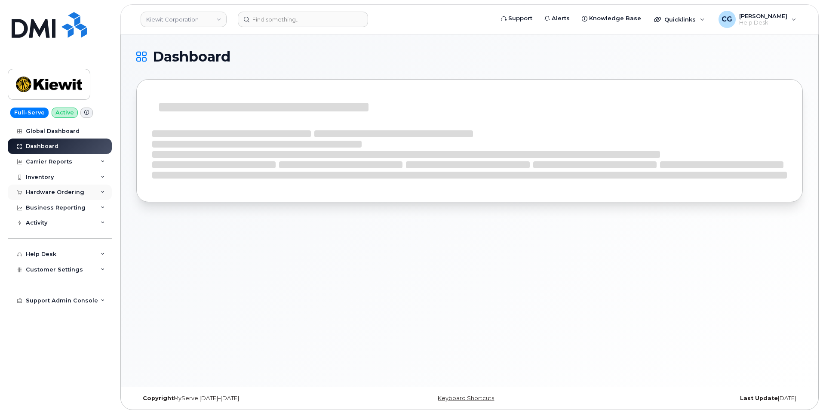 The height and width of the screenshot is (410, 823). I want to click on a: Keyboard Shortcuts, so click(466, 398).